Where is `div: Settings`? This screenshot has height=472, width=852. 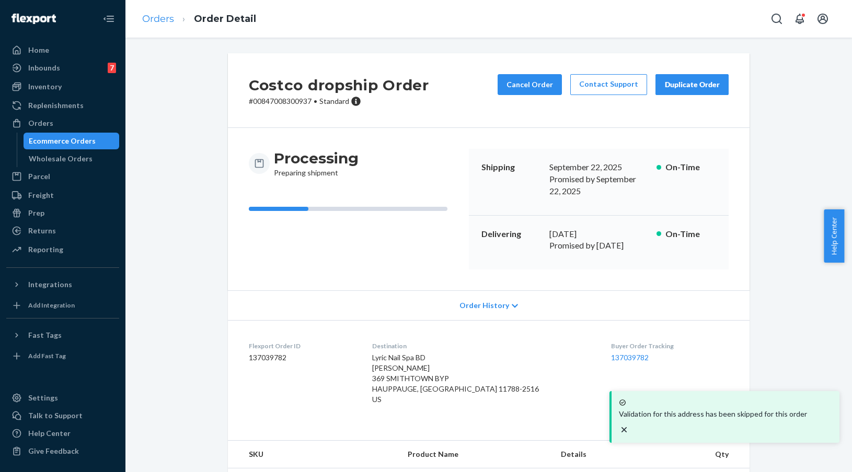 div: Settings is located at coordinates (43, 398).